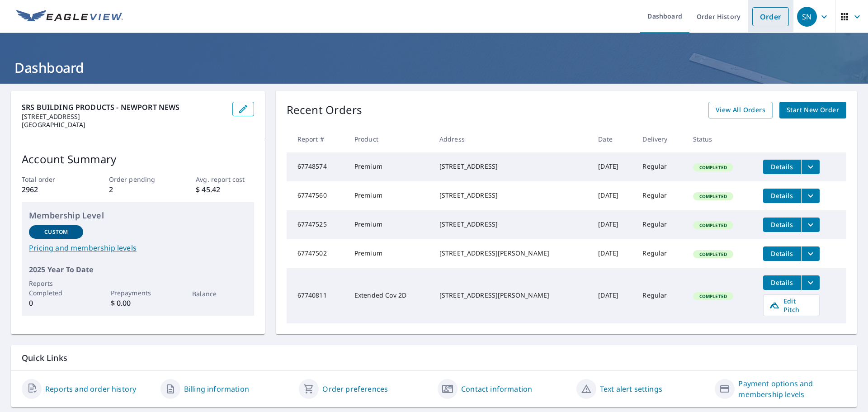 This screenshot has width=868, height=412. I want to click on p: 2962, so click(51, 190).